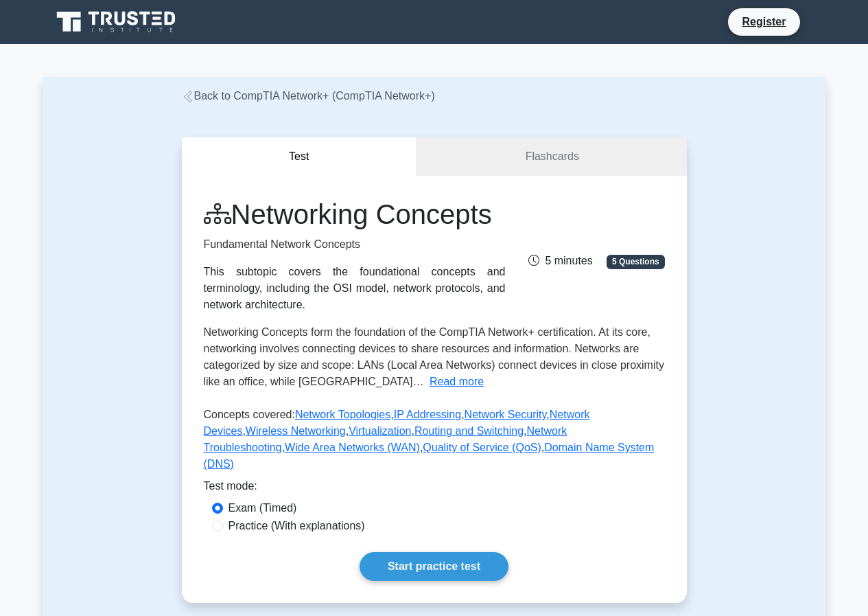  Describe the element at coordinates (263, 508) in the screenshot. I see `label: Exam (Timed)` at that location.